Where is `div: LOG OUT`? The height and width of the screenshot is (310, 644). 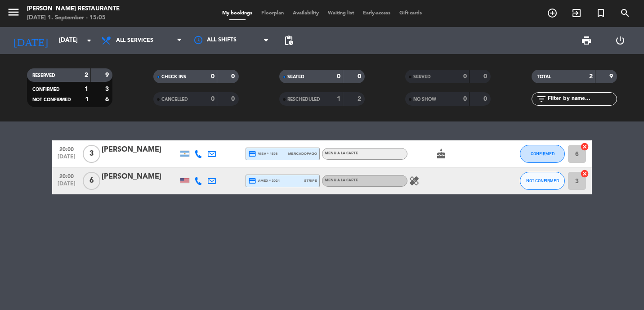
div: LOG OUT is located at coordinates (621, 41).